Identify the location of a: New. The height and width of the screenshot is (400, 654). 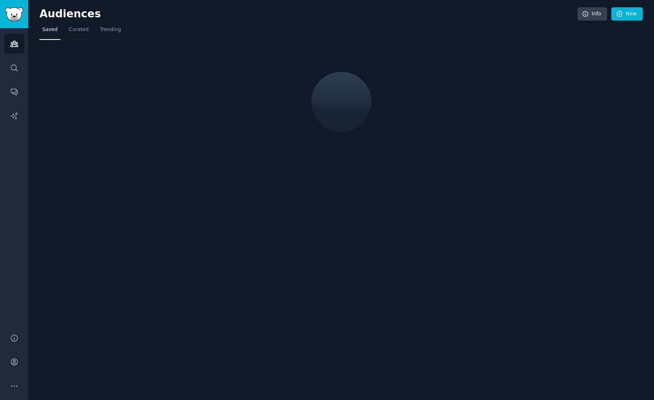
(627, 14).